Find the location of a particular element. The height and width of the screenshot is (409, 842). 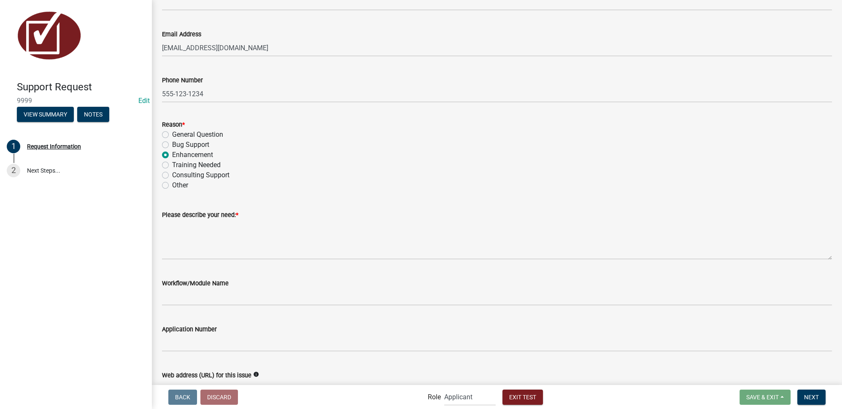

label: Enhancement is located at coordinates (192, 155).